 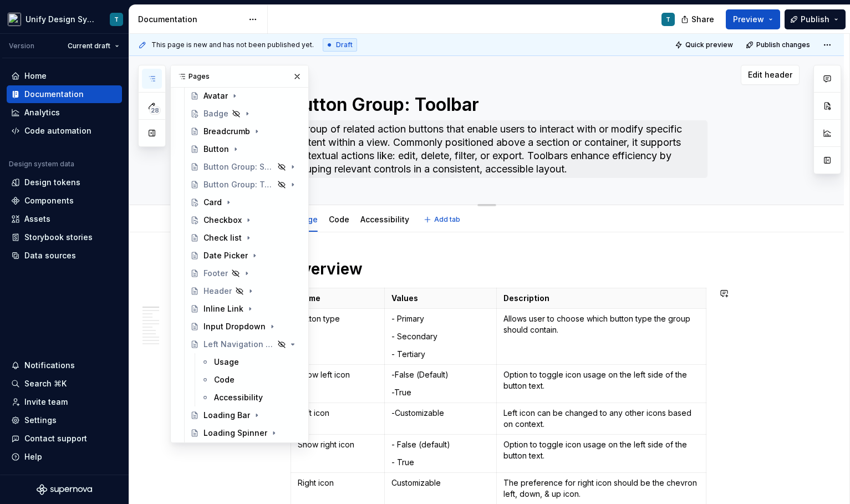 What do you see at coordinates (338, 298) in the screenshot?
I see `p: Name` at bounding box center [338, 298].